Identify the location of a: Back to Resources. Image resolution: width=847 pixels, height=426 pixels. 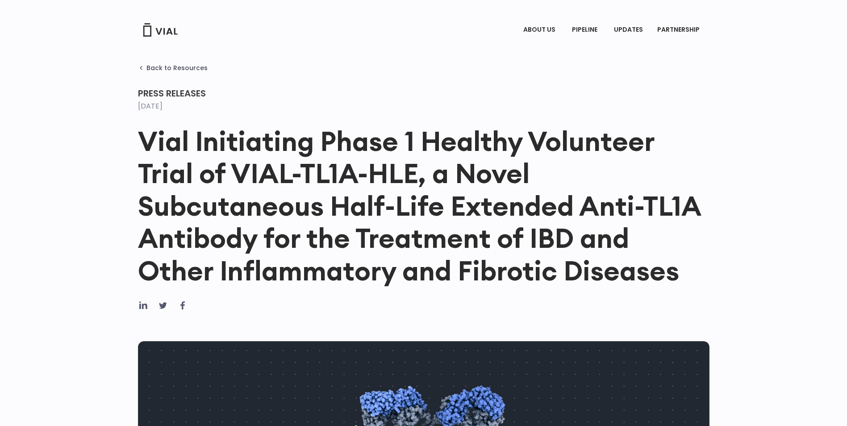
(173, 68).